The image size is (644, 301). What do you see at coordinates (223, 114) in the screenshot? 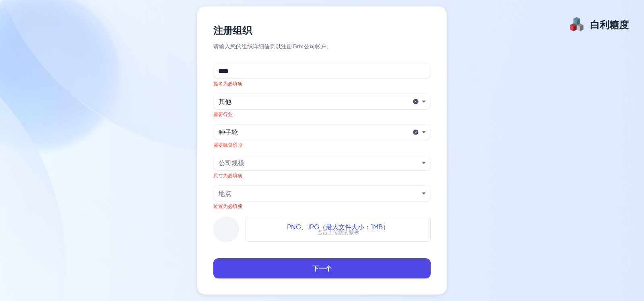
I see `font: 需要行业` at bounding box center [223, 114].